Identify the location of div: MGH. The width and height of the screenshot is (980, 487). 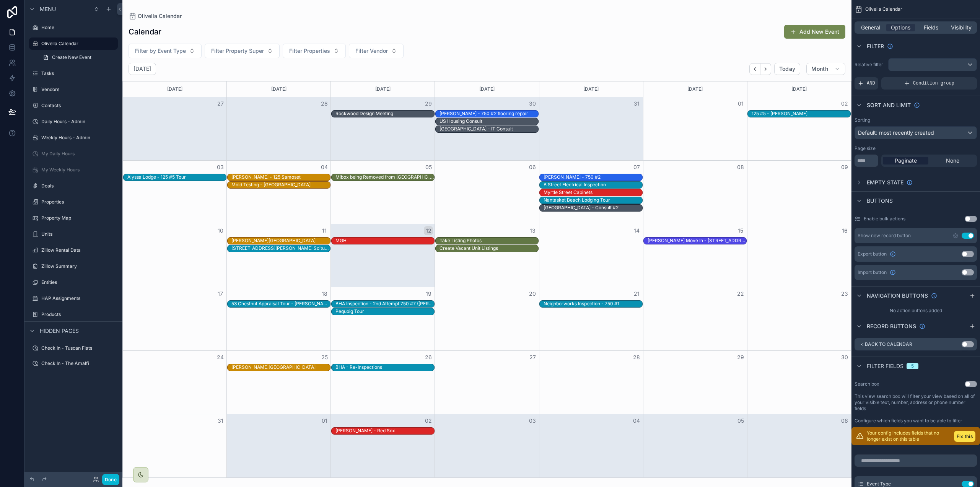
(340, 240).